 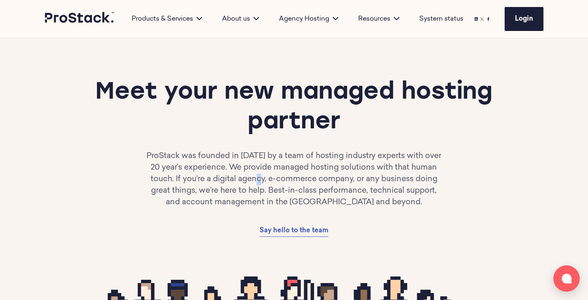 What do you see at coordinates (80, 19) in the screenshot?
I see `a: Prostack logo` at bounding box center [80, 19].